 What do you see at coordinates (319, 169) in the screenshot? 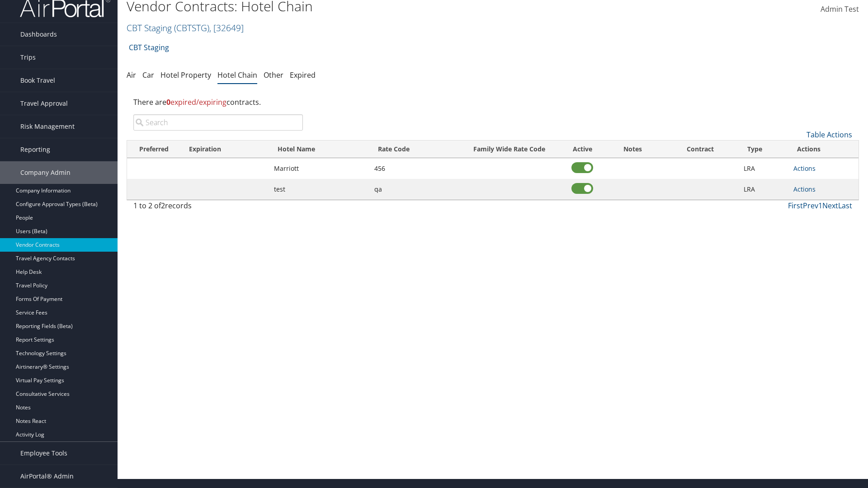
I see `td: Marriott` at bounding box center [319, 169].